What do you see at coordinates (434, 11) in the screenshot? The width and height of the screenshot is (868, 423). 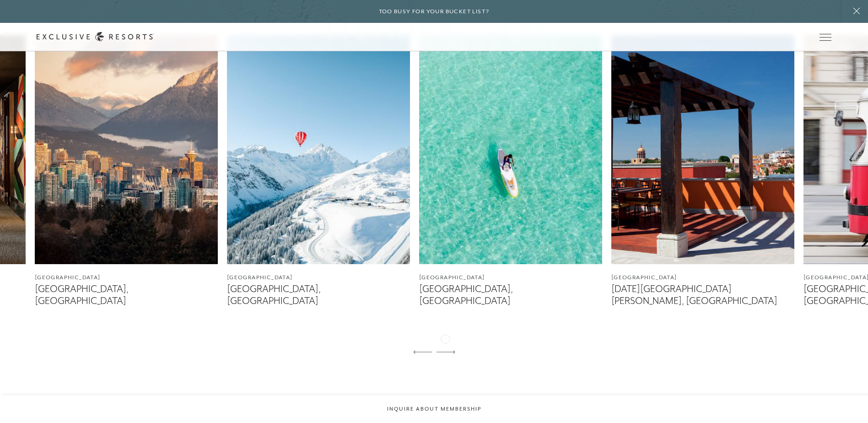 I see `h6: Too busy for your bucket list?` at bounding box center [434, 11].